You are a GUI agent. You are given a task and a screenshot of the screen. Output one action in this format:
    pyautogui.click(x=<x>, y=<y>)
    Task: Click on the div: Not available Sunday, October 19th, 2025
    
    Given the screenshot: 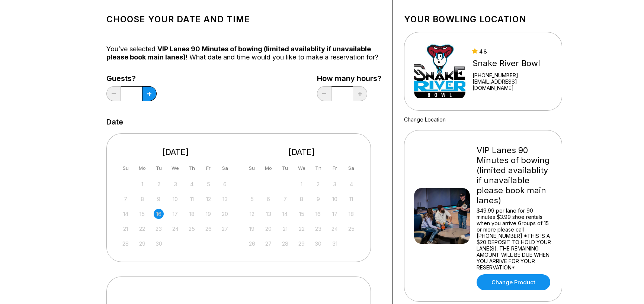 What is the action you would take?
    pyautogui.click(x=252, y=229)
    